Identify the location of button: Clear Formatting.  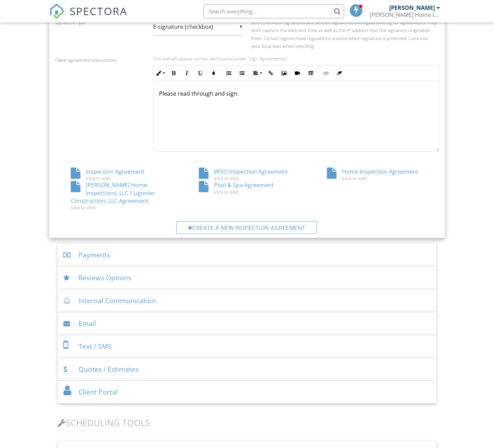
(339, 73).